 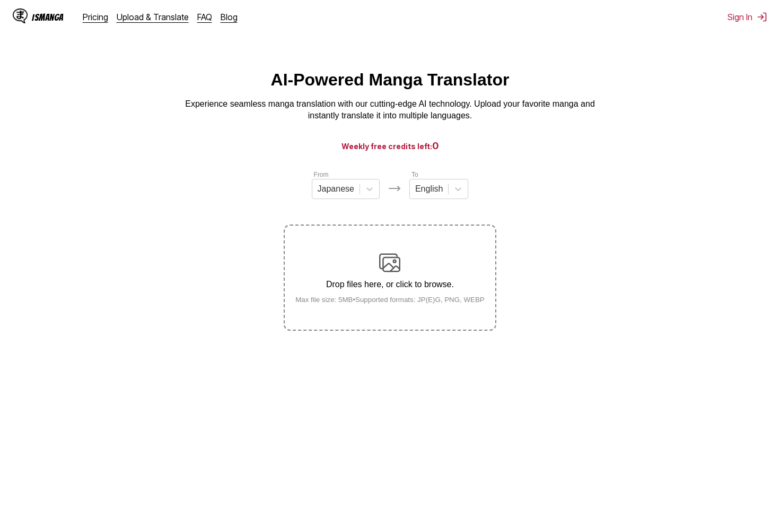 What do you see at coordinates (390, 110) in the screenshot?
I see `p: Experience seamless manga translation with our cutting-edge AI technology. Upload your favorite m...` at bounding box center [390, 110].